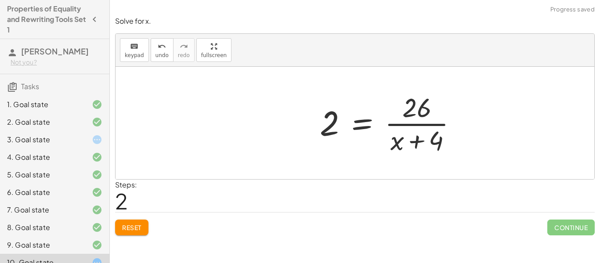  I want to click on div: 9. Goal state, so click(42, 245).